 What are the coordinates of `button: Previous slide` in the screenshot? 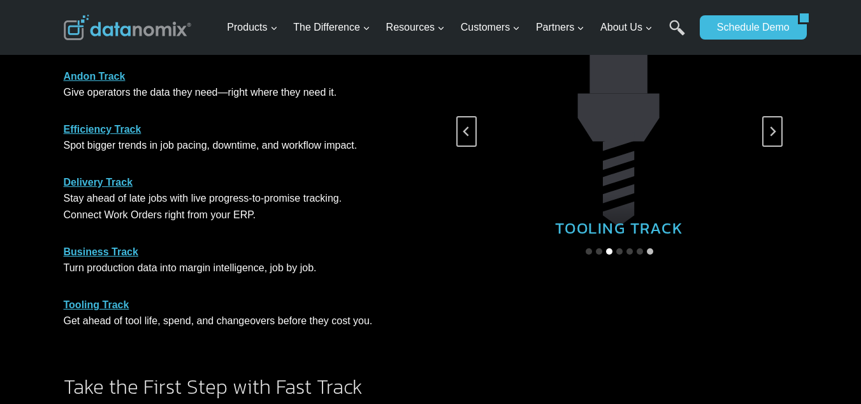 It's located at (467, 131).